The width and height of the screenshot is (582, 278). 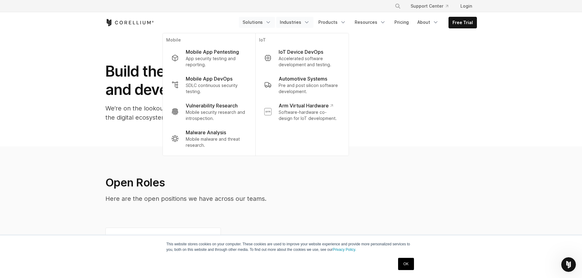 I want to click on p: Mobile App Pentesting, so click(x=212, y=52).